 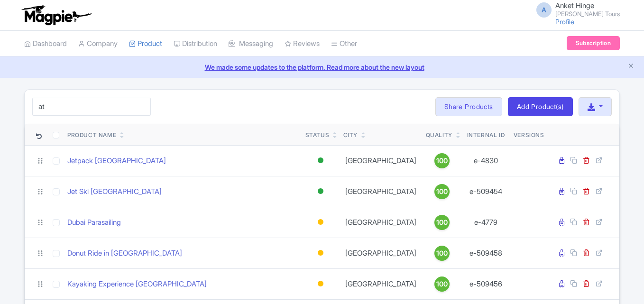 I want to click on a: Add Product(s), so click(x=540, y=107).